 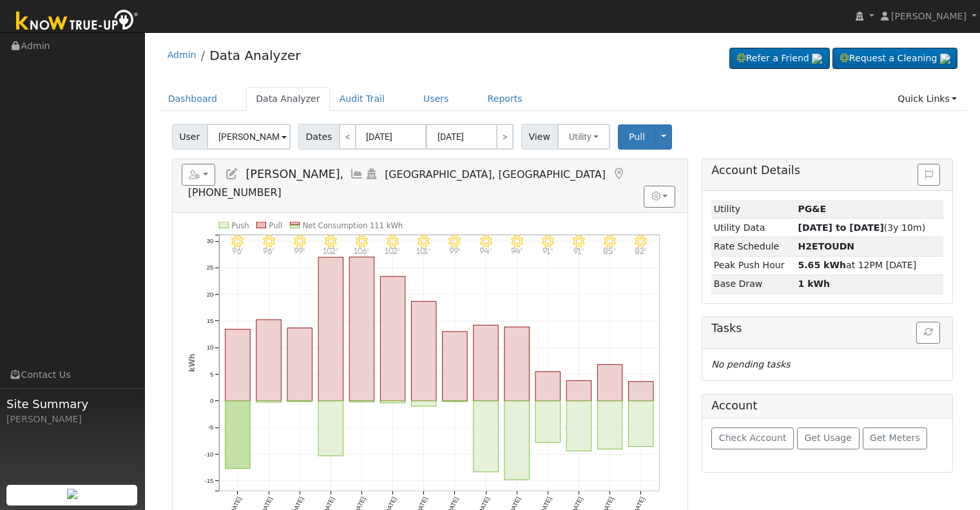 What do you see at coordinates (268, 241) in the screenshot?
I see `i: 8/29 - Clear` at bounding box center [268, 241].